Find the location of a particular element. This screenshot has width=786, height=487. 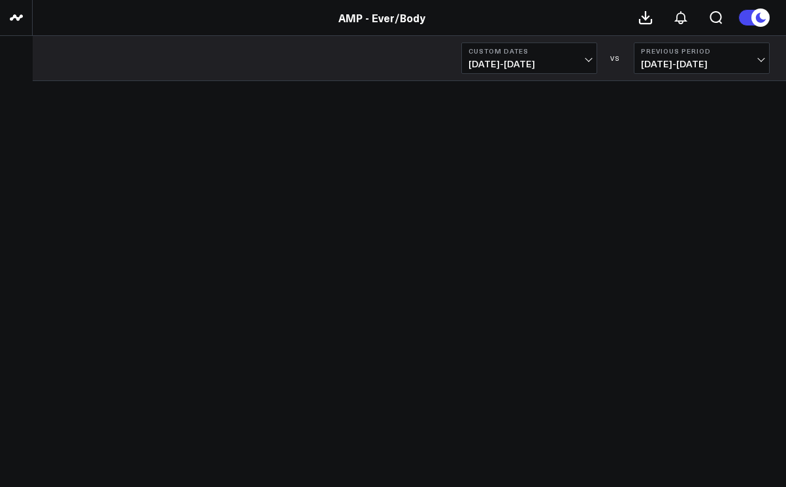

b: Custom Dates is located at coordinates (530, 51).